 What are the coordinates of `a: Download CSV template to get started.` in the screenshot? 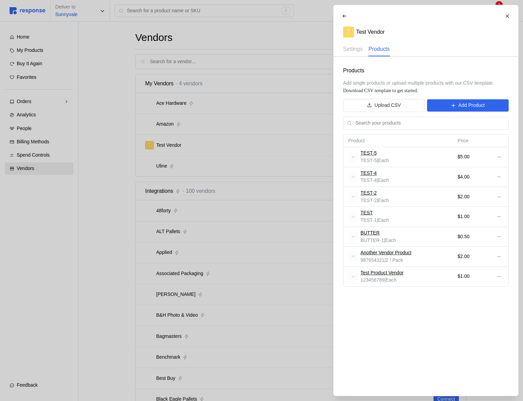 It's located at (380, 90).